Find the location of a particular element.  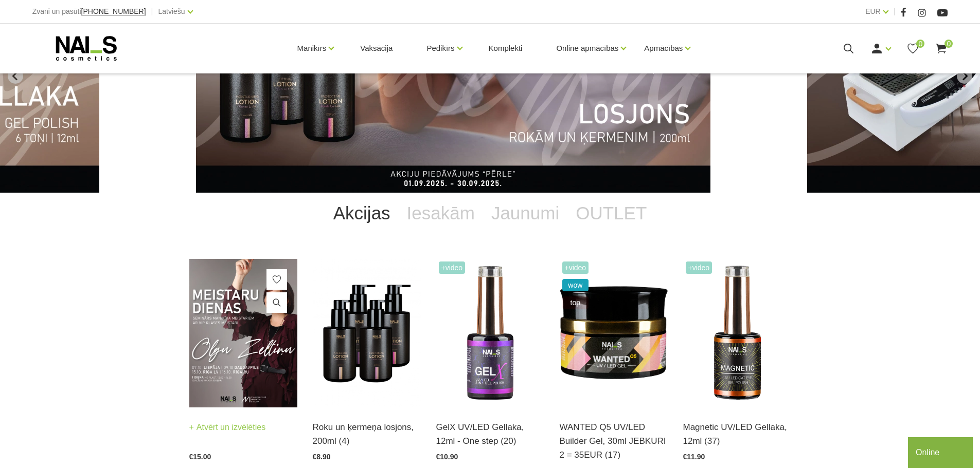

a: Vaksācija is located at coordinates (376, 48).